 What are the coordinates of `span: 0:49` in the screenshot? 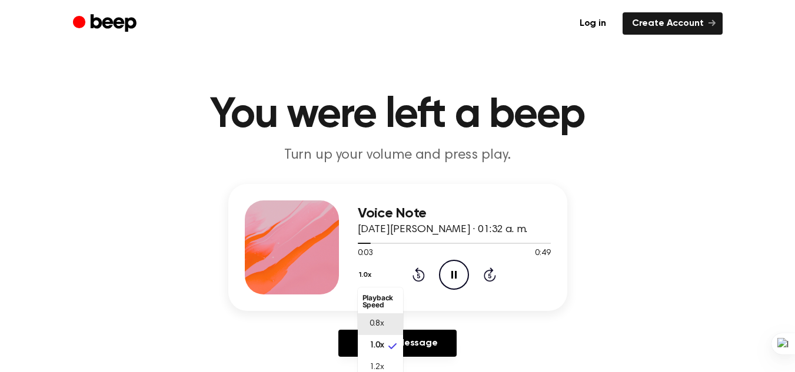 It's located at (542, 254).